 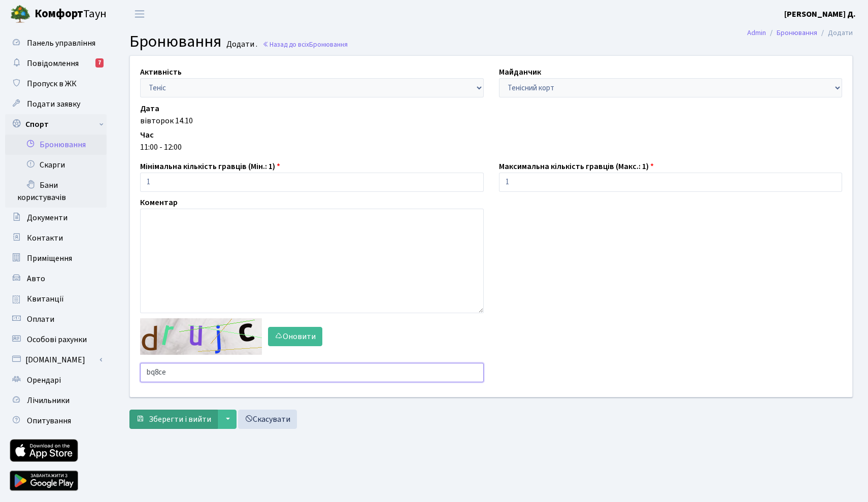 What do you see at coordinates (491, 121) in the screenshot?
I see `div: вівторок 14.10` at bounding box center [491, 121].